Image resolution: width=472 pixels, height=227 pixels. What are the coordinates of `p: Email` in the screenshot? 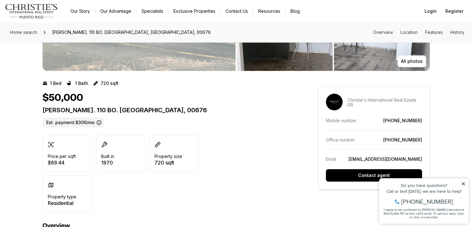 It's located at (331, 159).